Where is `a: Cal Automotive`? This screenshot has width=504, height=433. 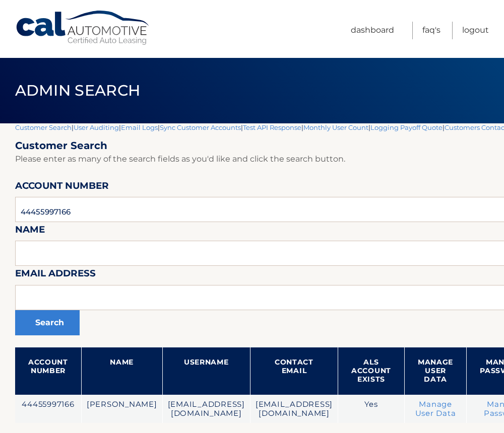 a: Cal Automotive is located at coordinates (83, 27).